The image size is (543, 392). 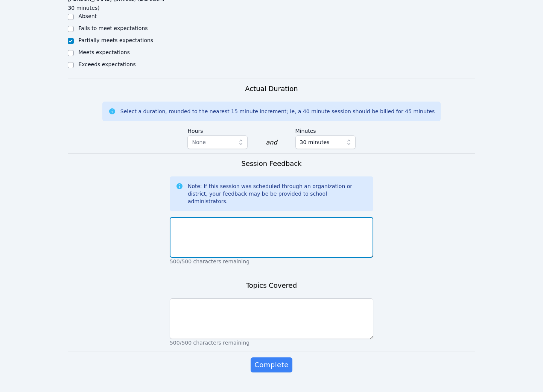 What do you see at coordinates (217, 130) in the screenshot?
I see `label: Hours` at bounding box center [217, 130].